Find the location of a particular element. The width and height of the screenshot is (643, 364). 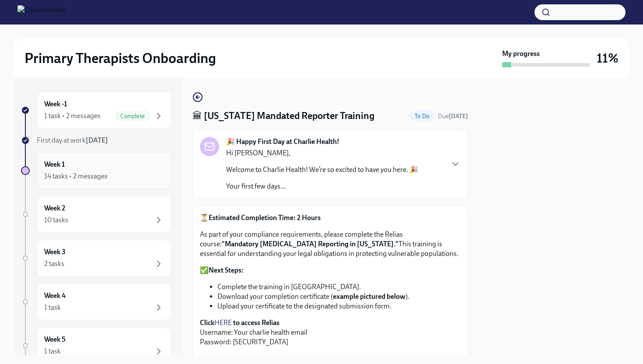

h6: Week -1 is located at coordinates (56, 104).